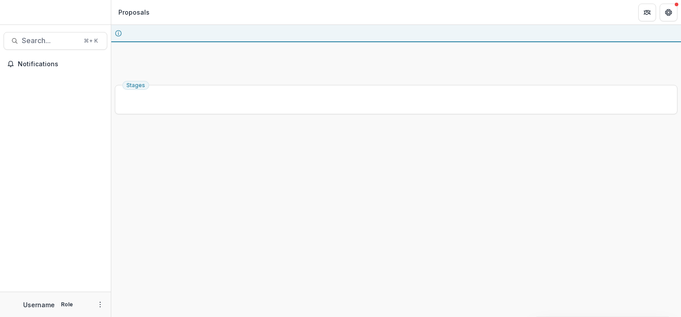 The width and height of the screenshot is (681, 317). I want to click on p: Role, so click(67, 305).